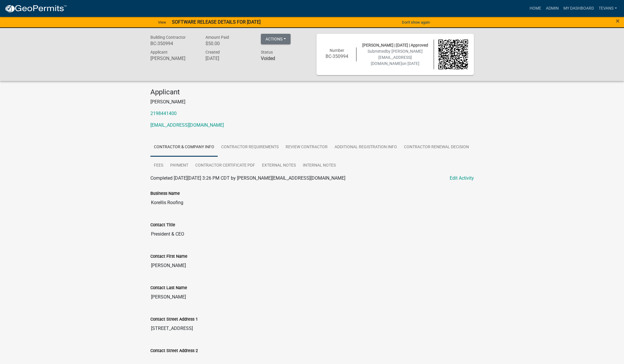  I want to click on span: Building Contractor, so click(168, 37).